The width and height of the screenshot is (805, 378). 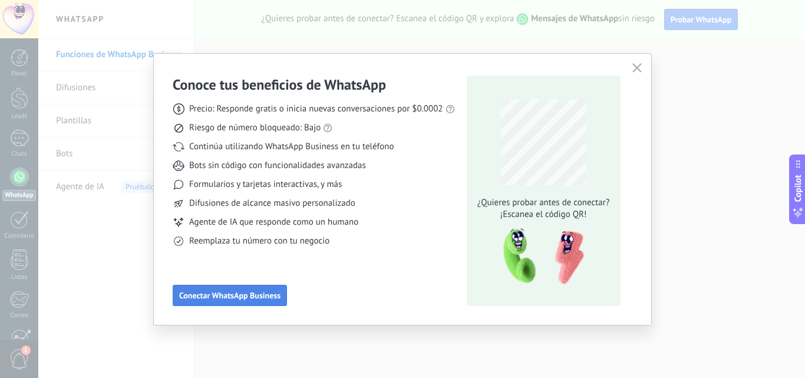 I want to click on h3: Conoce tus beneficios de WhatsApp, so click(x=279, y=84).